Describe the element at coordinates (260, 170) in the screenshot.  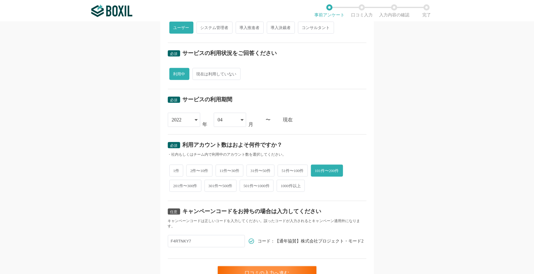
I see `span: 31件〜50件` at that location.